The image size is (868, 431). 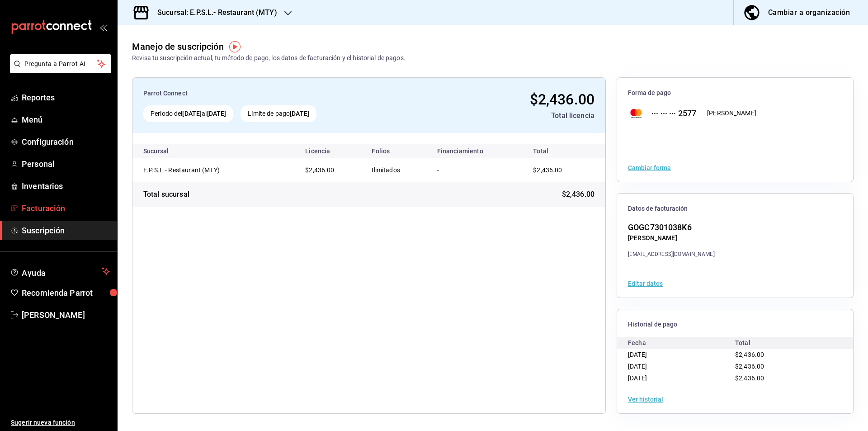 What do you see at coordinates (166, 194) in the screenshot?
I see `div: Total sucursal` at bounding box center [166, 194].